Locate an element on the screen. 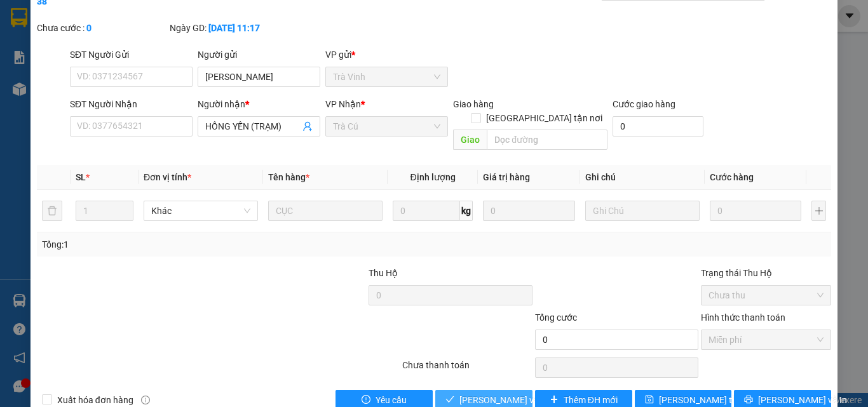  span: Khác is located at coordinates (201, 211).